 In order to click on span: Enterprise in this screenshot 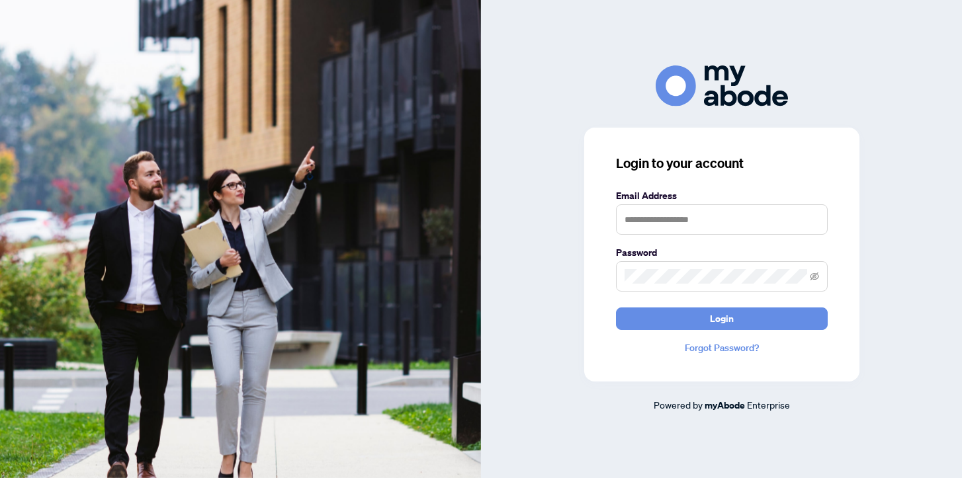, I will do `click(768, 405)`.